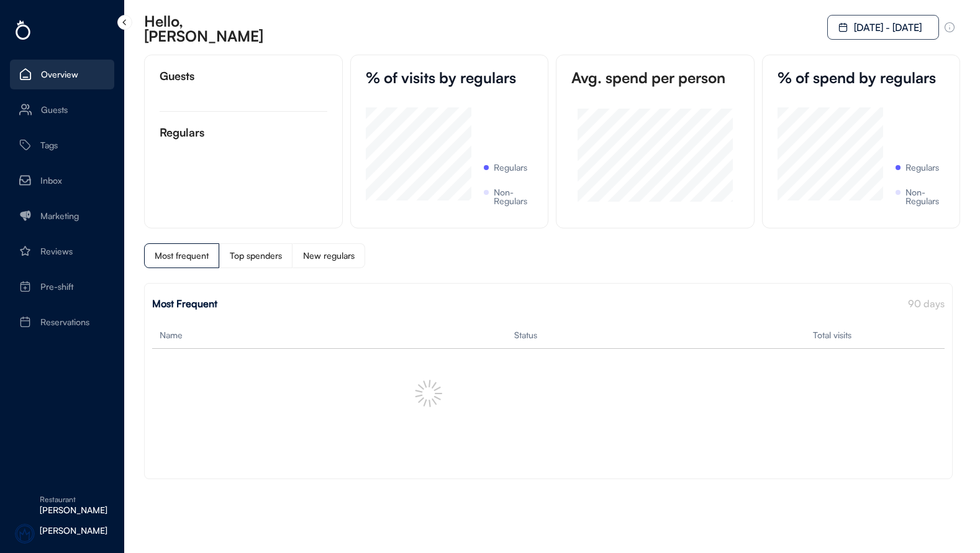 The image size is (980, 553). Describe the element at coordinates (582, 335) in the screenshot. I see `div: Status` at that location.